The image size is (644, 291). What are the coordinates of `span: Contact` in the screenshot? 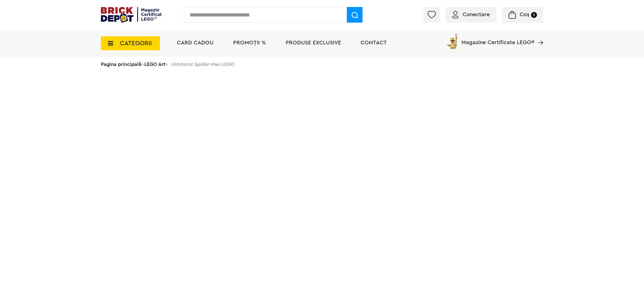 It's located at (374, 43).